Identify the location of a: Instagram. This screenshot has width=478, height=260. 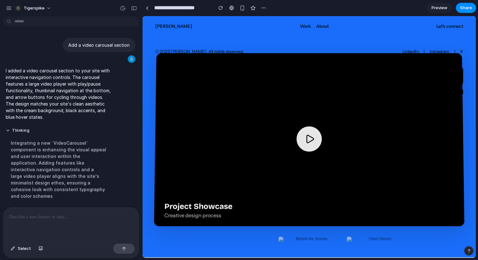
(296, 35).